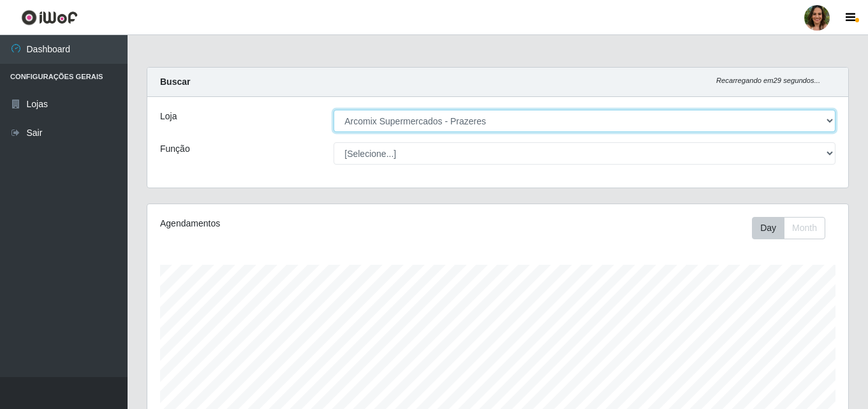 This screenshot has width=868, height=409. What do you see at coordinates (175, 149) in the screenshot?
I see `label: Função` at bounding box center [175, 149].